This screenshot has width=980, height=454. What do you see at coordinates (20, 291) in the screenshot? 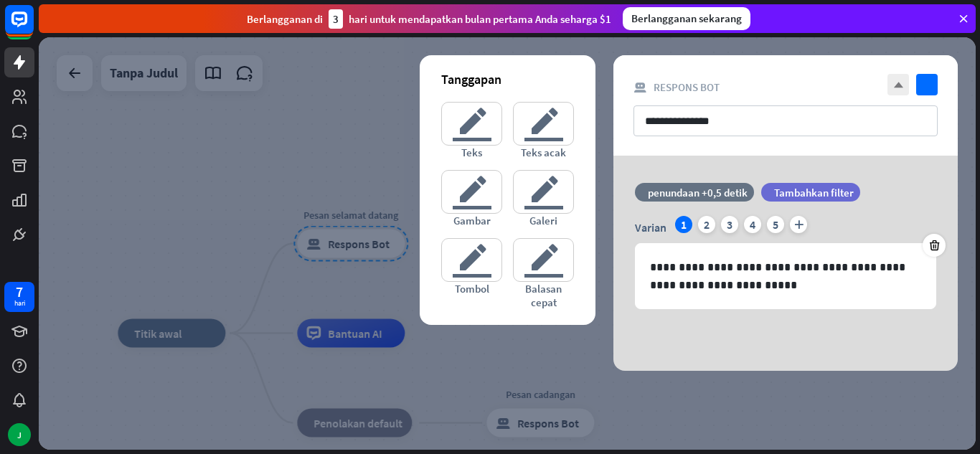
I see `font: 7` at bounding box center [20, 291].